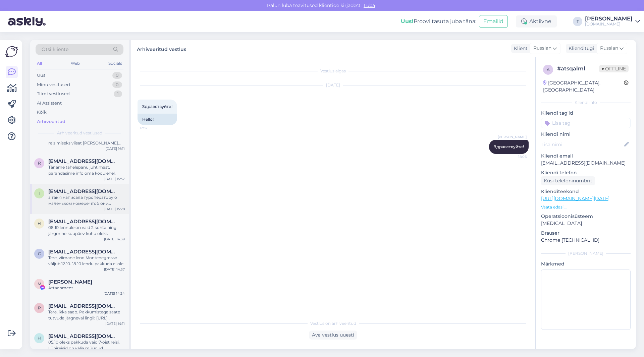 Image resolution: width=644 pixels, height=357 pixels. What do you see at coordinates (333, 71) in the screenshot?
I see `div: Vestlus algas` at bounding box center [333, 71].